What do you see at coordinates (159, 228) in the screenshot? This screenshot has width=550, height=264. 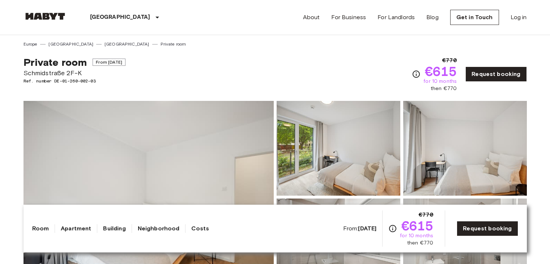 I see `a: Neighborhood` at bounding box center [159, 228].